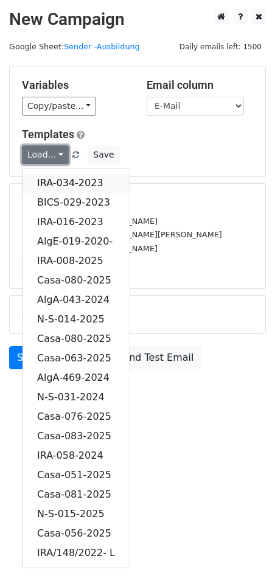 This screenshot has height=581, width=275. I want to click on h5: Advanced, so click(138, 315).